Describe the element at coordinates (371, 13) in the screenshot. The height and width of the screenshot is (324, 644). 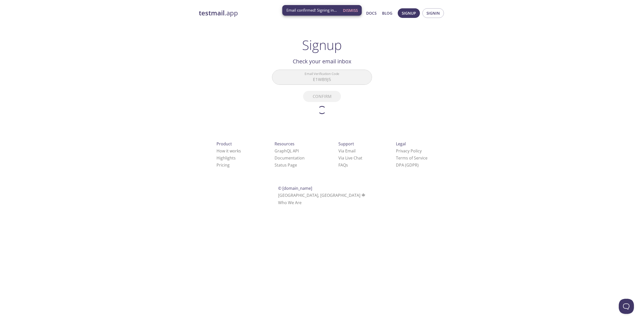
I see `a: Docs` at that location.